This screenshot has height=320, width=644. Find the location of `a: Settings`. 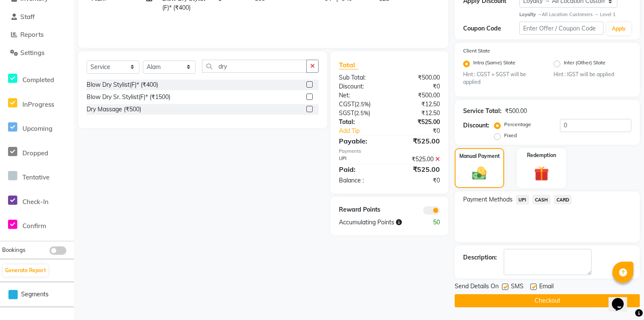

a: Settings is located at coordinates (37, 53).